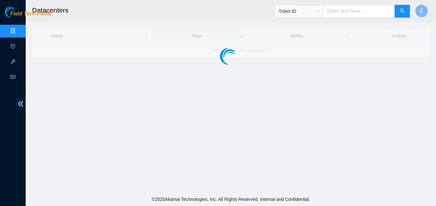 The image size is (436, 206). Describe the element at coordinates (402, 11) in the screenshot. I see `button: search` at that location.